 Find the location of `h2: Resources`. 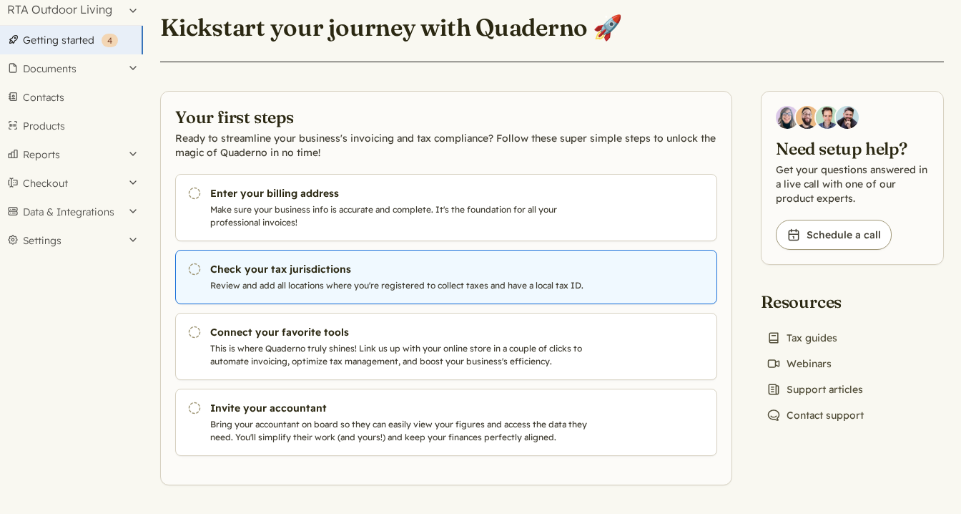

h2: Resources is located at coordinates (815, 301).